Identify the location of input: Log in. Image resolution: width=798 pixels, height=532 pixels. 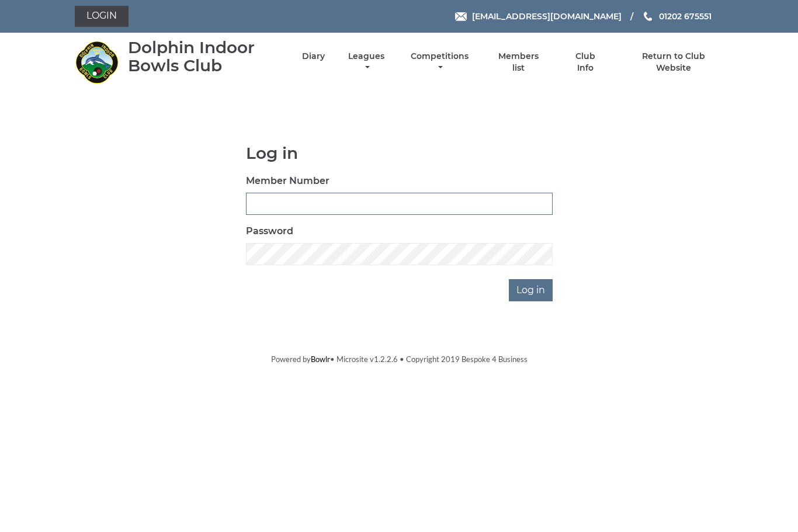
(530, 290).